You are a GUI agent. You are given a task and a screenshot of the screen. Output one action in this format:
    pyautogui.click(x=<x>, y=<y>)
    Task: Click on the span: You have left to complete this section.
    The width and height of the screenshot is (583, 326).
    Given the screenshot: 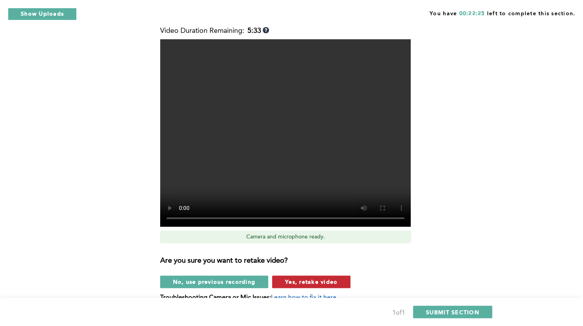 What is the action you would take?
    pyautogui.click(x=502, y=13)
    